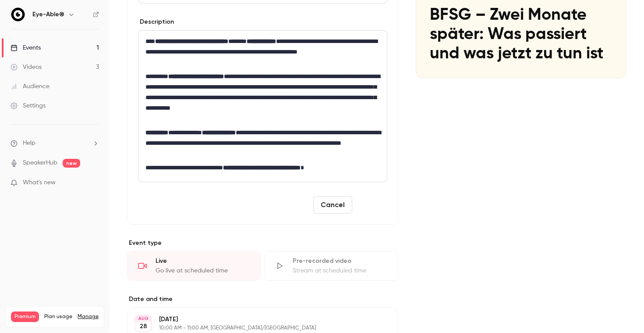  I want to click on span: What's new, so click(39, 183).